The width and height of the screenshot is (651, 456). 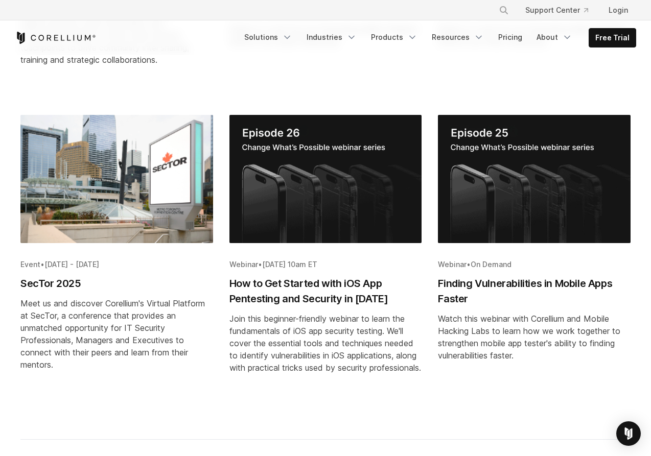 I want to click on a: Solutions, so click(x=268, y=37).